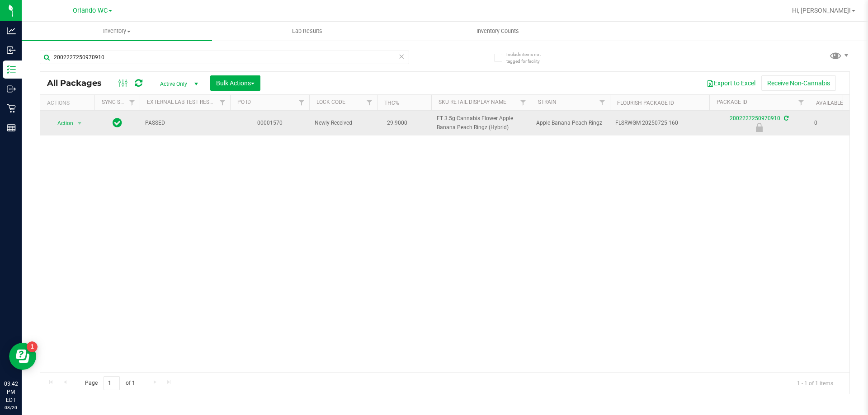 The height and width of the screenshot is (415, 868). What do you see at coordinates (69, 103) in the screenshot?
I see `div: Actions` at bounding box center [69, 103].